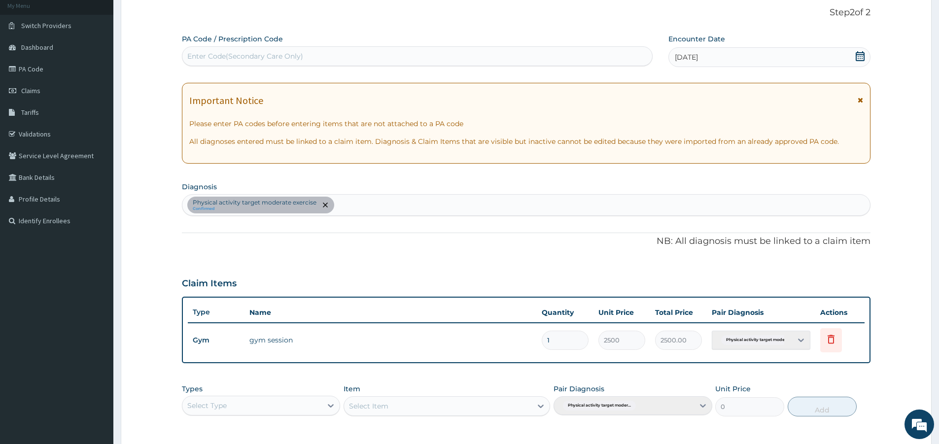  Describe the element at coordinates (678, 312) in the screenshot. I see `th: Total Price` at that location.